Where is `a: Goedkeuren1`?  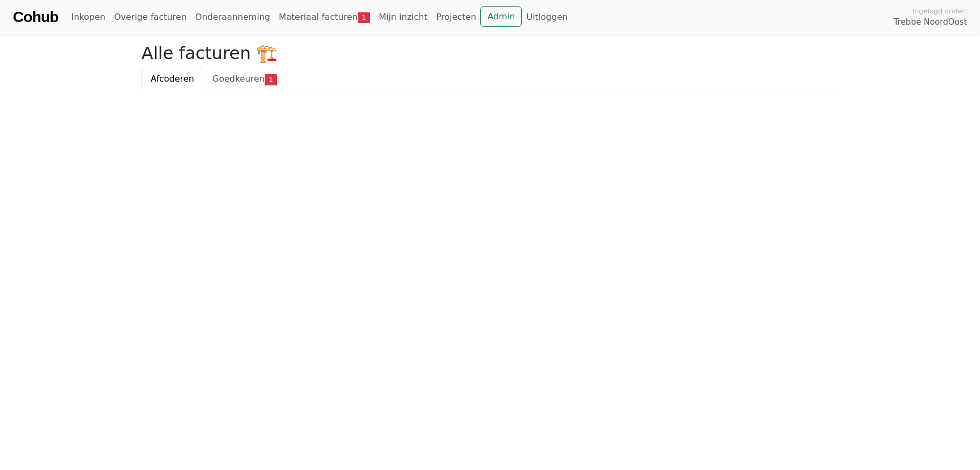 a: Goedkeuren1 is located at coordinates (245, 79).